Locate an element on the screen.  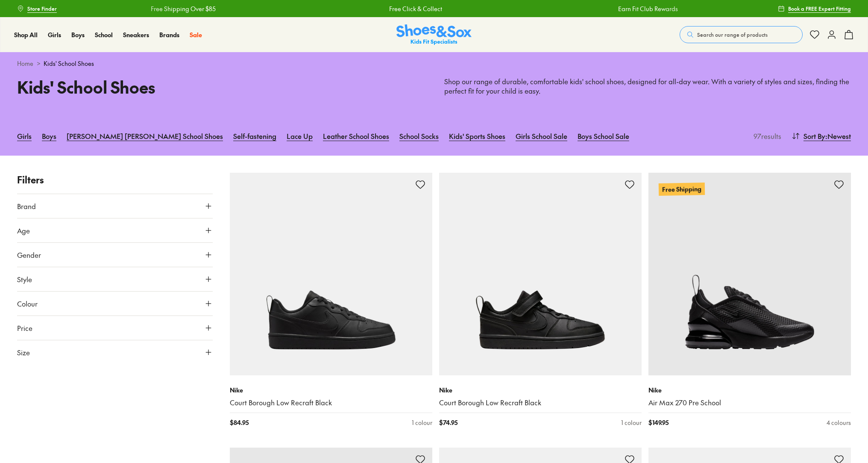
span: Age is located at coordinates (24, 230).